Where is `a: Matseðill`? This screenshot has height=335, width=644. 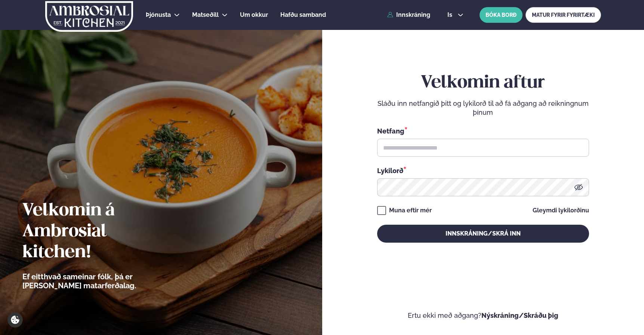 a: Matseðill is located at coordinates (205, 15).